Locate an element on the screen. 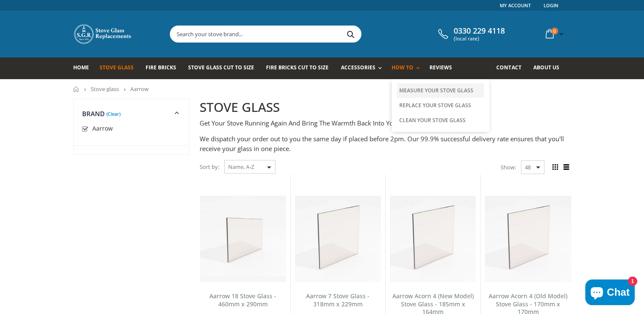 This screenshot has width=644, height=314. a: Reviews is located at coordinates (443, 68).